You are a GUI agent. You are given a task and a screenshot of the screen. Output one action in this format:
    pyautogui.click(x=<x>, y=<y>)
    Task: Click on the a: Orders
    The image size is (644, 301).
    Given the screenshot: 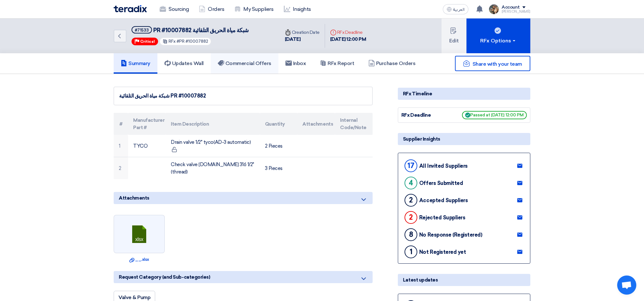 What is the action you would take?
    pyautogui.click(x=212, y=10)
    